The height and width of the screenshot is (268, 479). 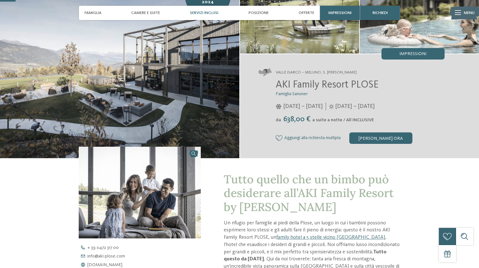 What do you see at coordinates (140, 193) in the screenshot?
I see `img: AKI: tutto quello che un bimbo può desiderare` at bounding box center [140, 193].